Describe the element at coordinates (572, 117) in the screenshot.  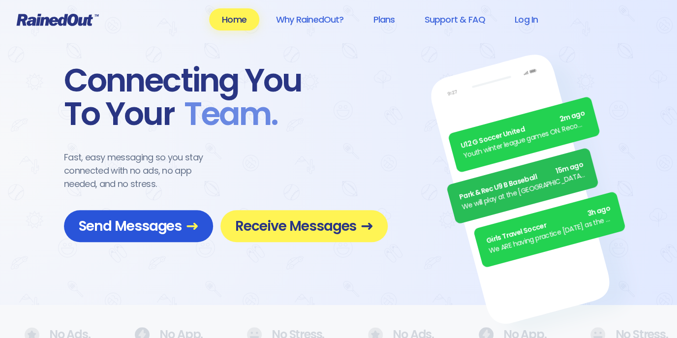
I see `span: 2m ago` at that location.